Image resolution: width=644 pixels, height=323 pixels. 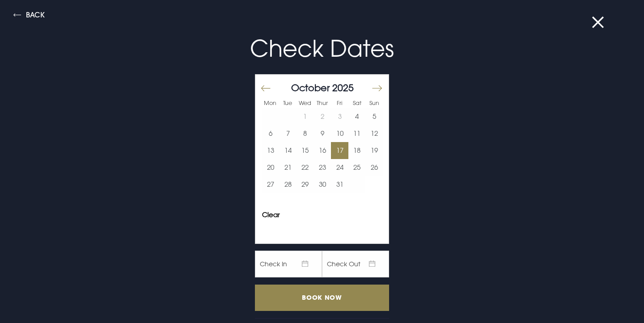 What do you see at coordinates (357, 134) in the screenshot?
I see `button: 11` at bounding box center [357, 134].